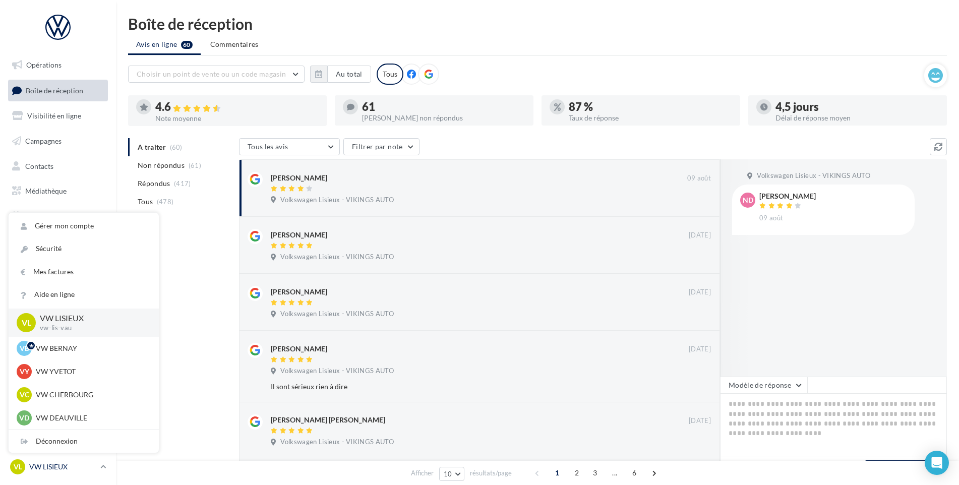  What do you see at coordinates (84, 441) in the screenshot?
I see `div: Déconnexion` at bounding box center [84, 441].